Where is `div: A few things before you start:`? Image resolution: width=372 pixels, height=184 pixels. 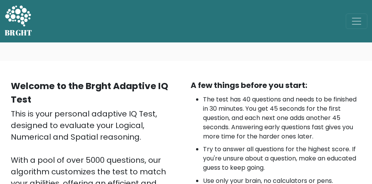
div: A few things before you start: is located at coordinates (276, 85).